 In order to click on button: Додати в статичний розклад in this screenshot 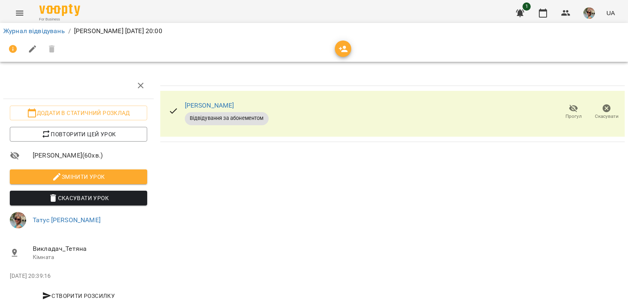, I will do `click(79, 113)`.